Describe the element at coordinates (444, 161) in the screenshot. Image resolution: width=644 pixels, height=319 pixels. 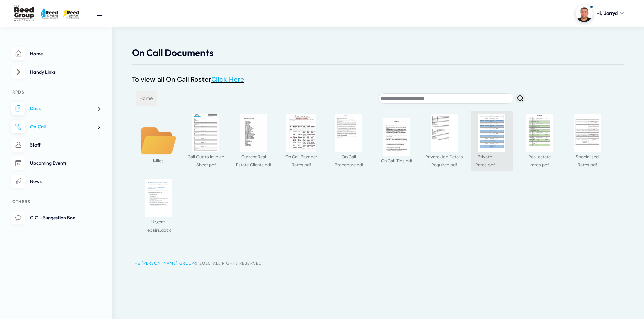
I see `div: Private Job Details Required.pdf` at that location.